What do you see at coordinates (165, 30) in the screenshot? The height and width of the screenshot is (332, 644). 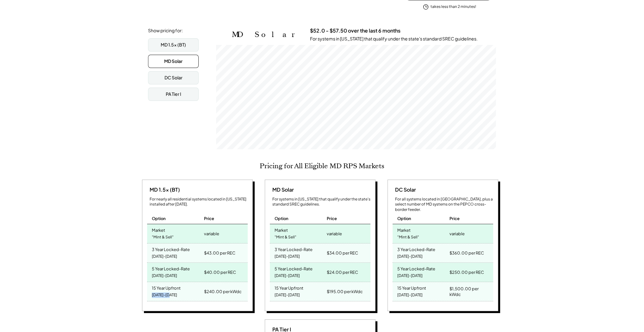 I see `div: Show pricing for:` at bounding box center [165, 30].